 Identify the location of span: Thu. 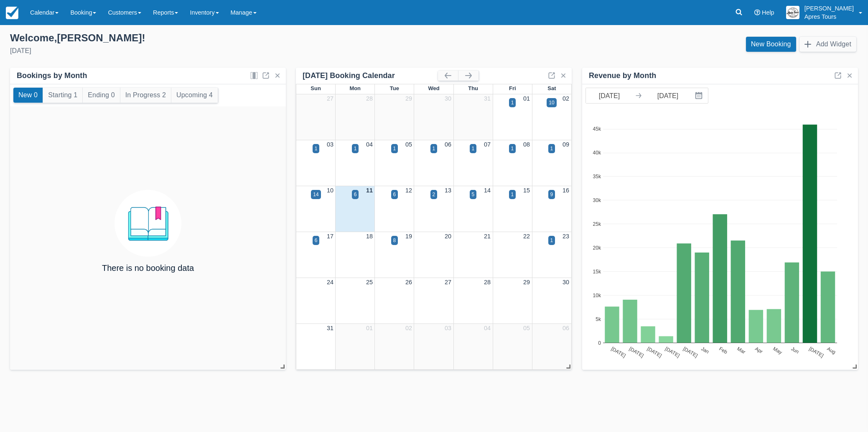
(473, 88).